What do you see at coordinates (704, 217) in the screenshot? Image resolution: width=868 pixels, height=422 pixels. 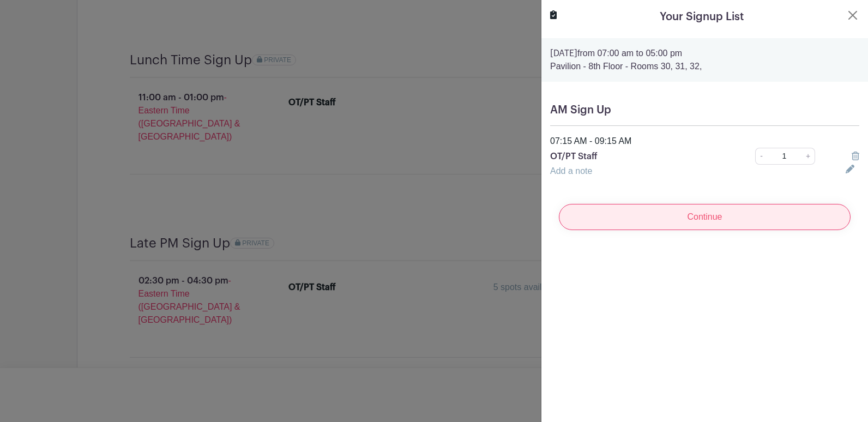 I see `input: Continue` at bounding box center [704, 217].